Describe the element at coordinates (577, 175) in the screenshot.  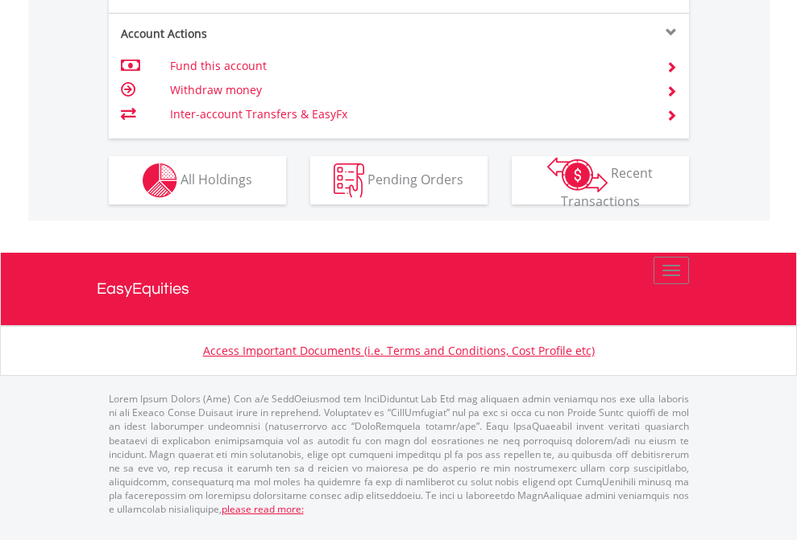
I see `img: transactions-zar-wht.png` at that location.